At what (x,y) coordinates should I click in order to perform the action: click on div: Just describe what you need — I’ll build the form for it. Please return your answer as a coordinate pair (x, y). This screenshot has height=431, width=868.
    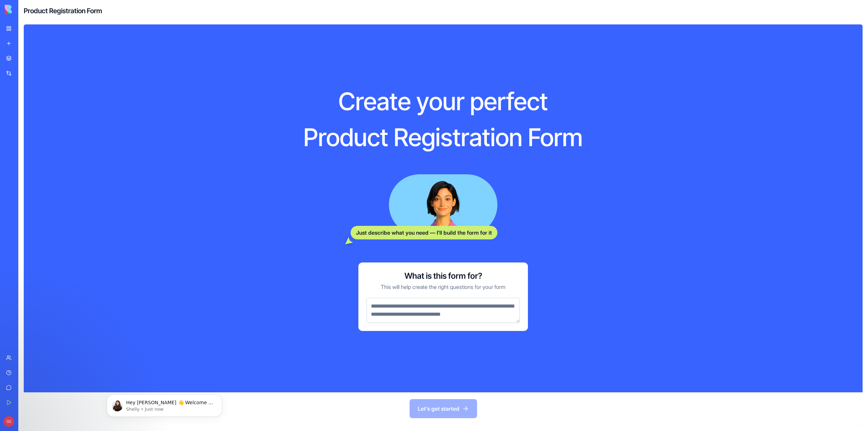
    Looking at the image, I should click on (424, 233).